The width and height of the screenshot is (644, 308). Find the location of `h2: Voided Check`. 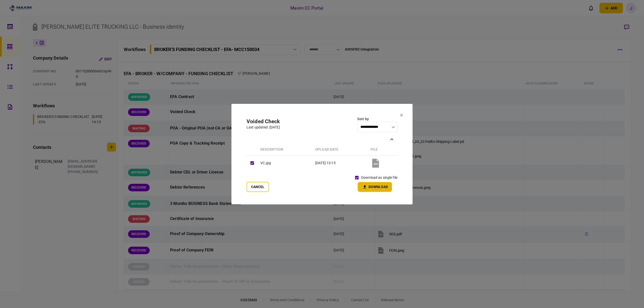

h2: Voided Check is located at coordinates (263, 121).